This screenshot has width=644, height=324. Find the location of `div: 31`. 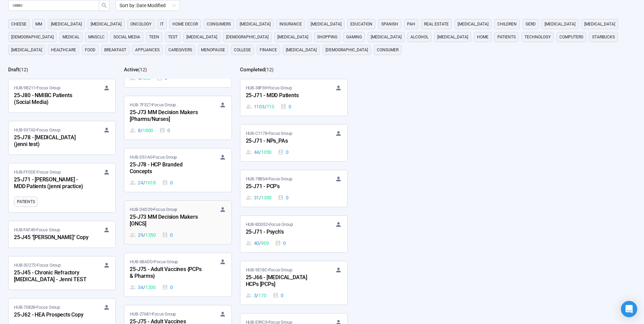

div: 31 is located at coordinates (259, 197).